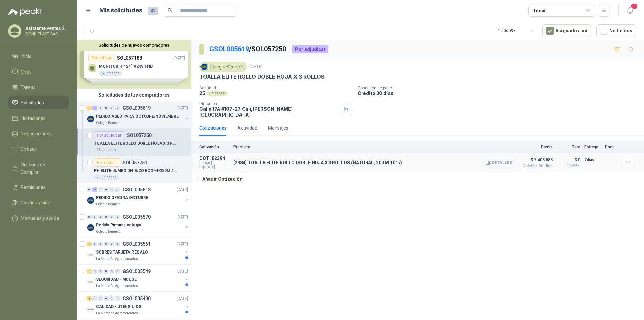  What do you see at coordinates (536, 160) in the screenshot?
I see `span: $ 2.408.688` at bounding box center [536, 160].